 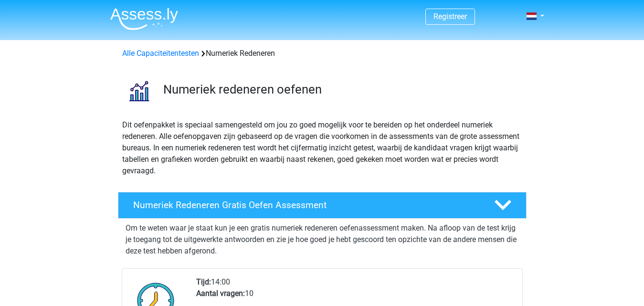 What do you see at coordinates (322, 148) in the screenshot?
I see `p: Dit oefenpakket is speciaal samengesteld om jou zo goed mogelijk voor te bereiden op het onderdee...` at bounding box center [322, 148].